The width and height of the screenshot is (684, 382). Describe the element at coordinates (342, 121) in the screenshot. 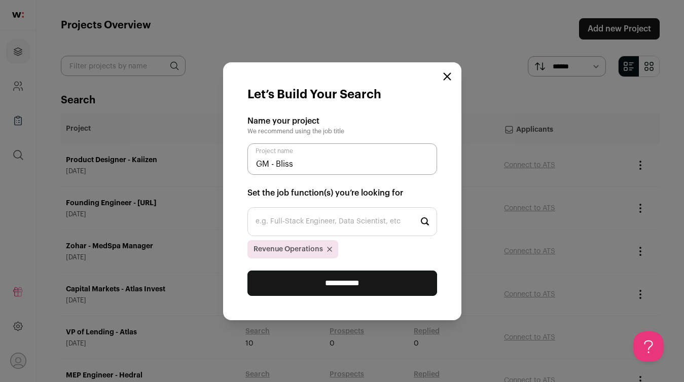

I see `h2: Name your project` at that location.